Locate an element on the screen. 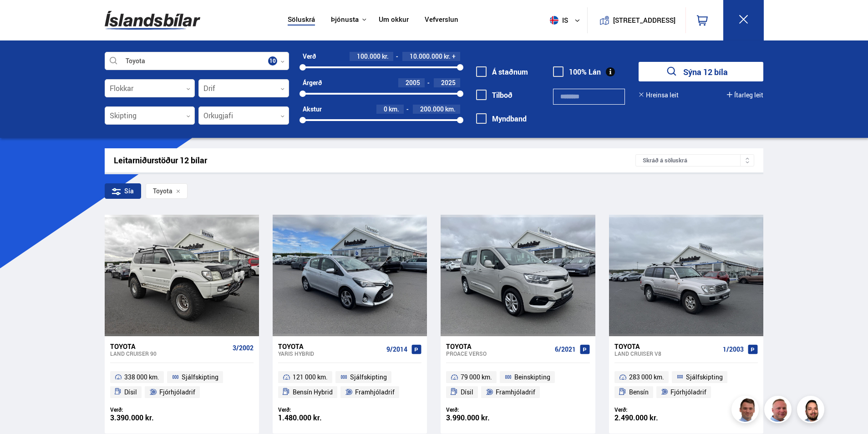 The height and width of the screenshot is (434, 868). img: FbJEzSuNWCJXmdc-.webp is located at coordinates (746, 411).